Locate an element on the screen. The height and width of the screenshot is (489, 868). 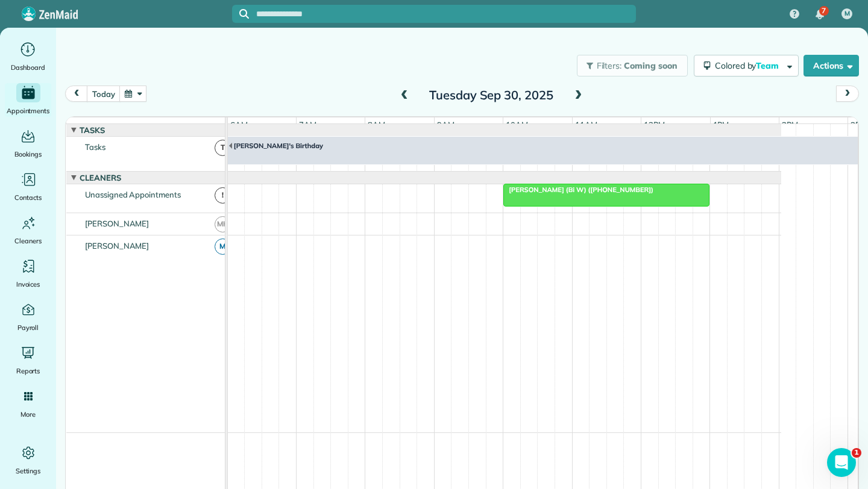
button: prev is located at coordinates (76, 93).